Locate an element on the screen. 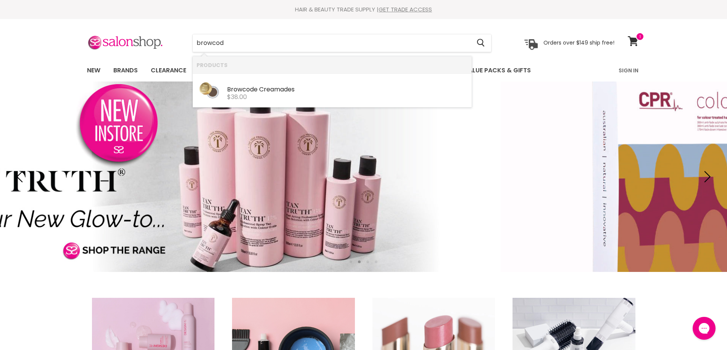 The height and width of the screenshot is (350, 727). img: bc_creamades_ash_01_200x.jpg is located at coordinates (210, 91).